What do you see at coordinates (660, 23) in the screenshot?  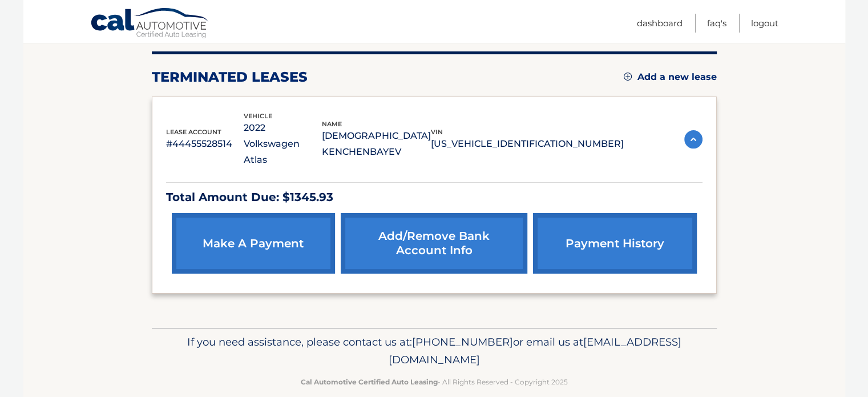 I see `a: Dashboard` at bounding box center [660, 23].